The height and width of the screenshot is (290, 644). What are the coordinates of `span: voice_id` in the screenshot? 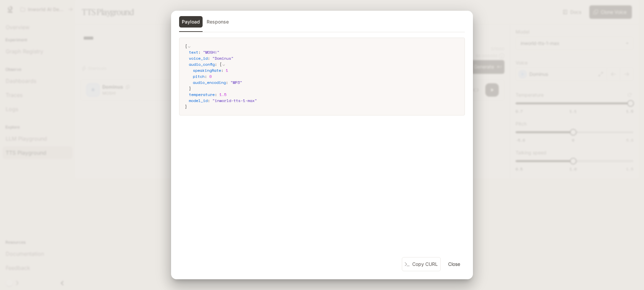 It's located at (198, 58).